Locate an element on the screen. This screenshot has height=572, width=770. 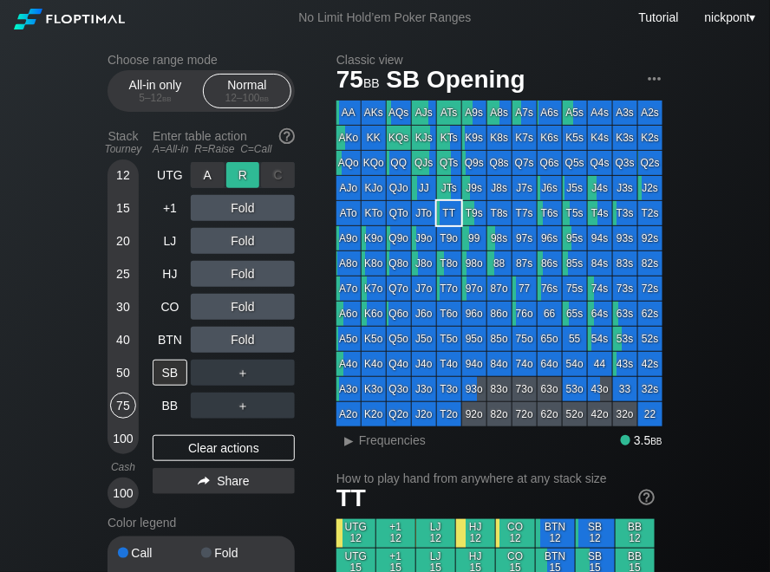
div: K4o is located at coordinates (374, 364).